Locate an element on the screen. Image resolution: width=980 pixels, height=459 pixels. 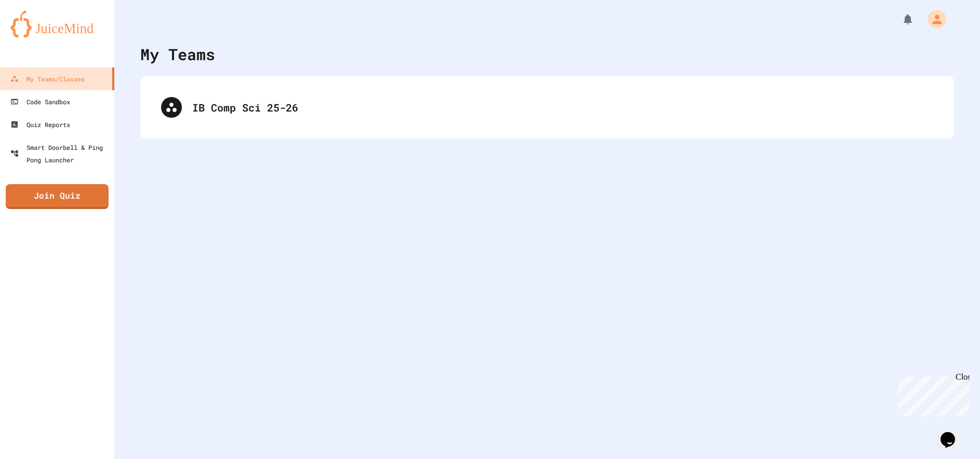
div: My Account is located at coordinates (932, 19).